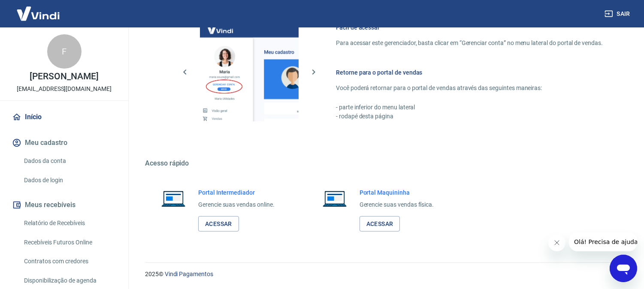 Image resolution: width=644 pixels, height=289 pixels. What do you see at coordinates (64, 117) in the screenshot?
I see `a: Início` at bounding box center [64, 117].